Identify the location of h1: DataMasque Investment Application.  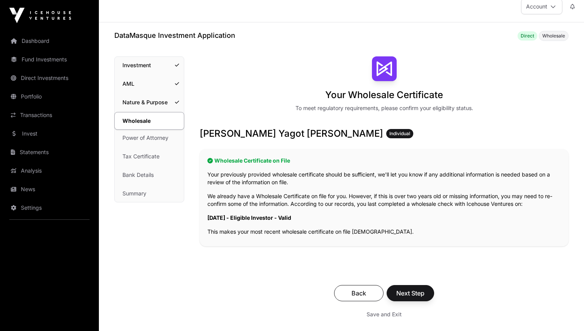
(175, 36).